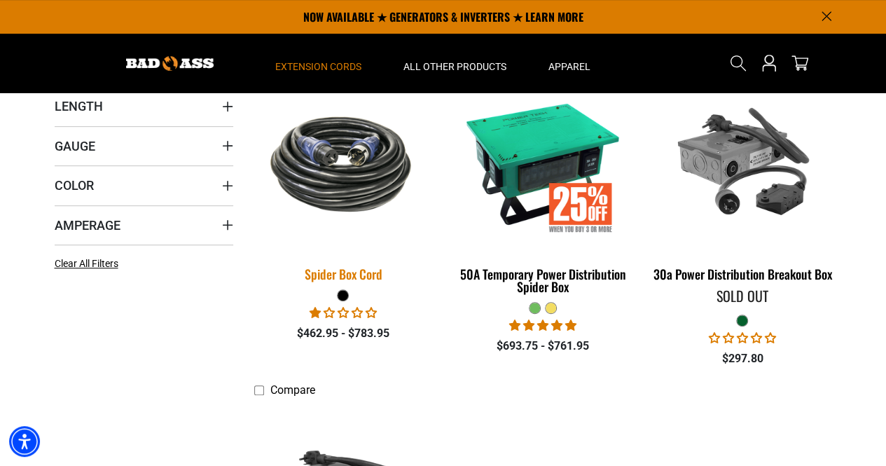  I want to click on span: Amperage, so click(88, 225).